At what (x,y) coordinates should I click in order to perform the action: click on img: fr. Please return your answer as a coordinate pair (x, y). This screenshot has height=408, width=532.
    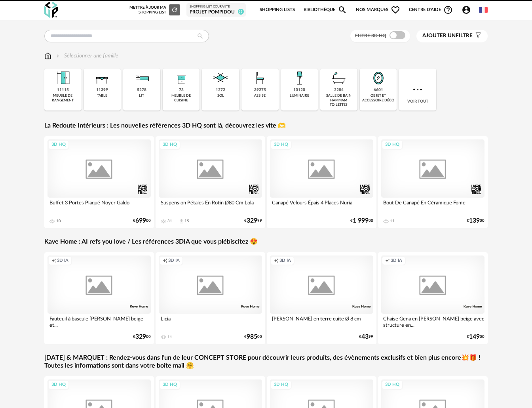
    Looking at the image, I should click on (483, 10).